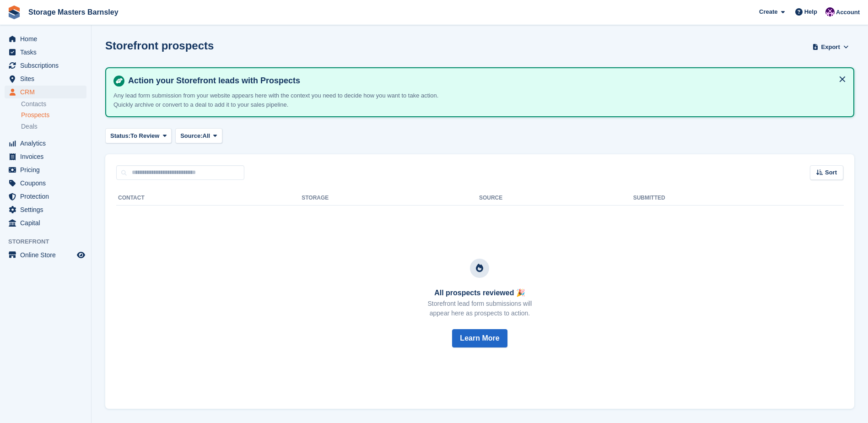  Describe the element at coordinates (47, 223) in the screenshot. I see `span: Capital` at that location.